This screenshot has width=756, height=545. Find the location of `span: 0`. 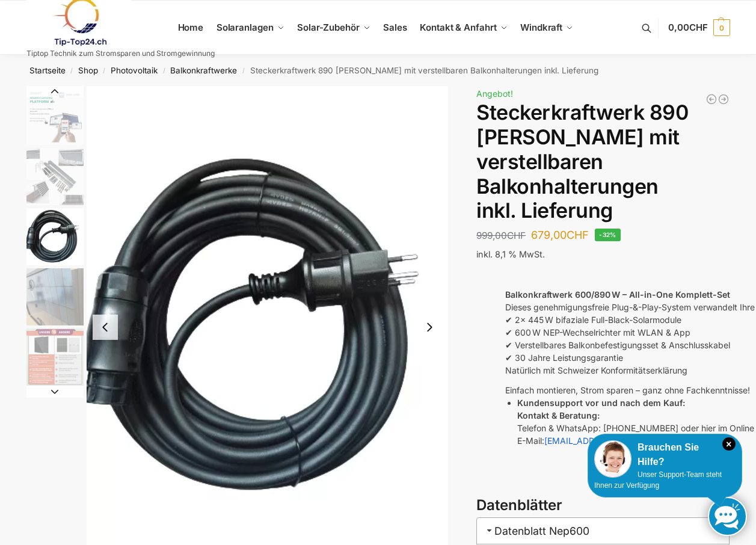

span: 0 is located at coordinates (722, 28).